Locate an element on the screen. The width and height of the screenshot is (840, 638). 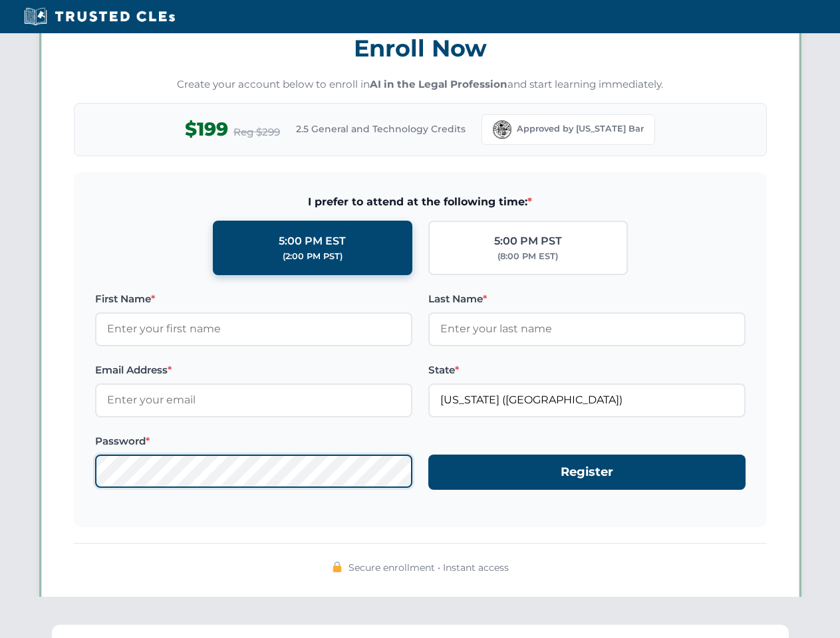
div: 5:00 PM PST is located at coordinates (528, 241).